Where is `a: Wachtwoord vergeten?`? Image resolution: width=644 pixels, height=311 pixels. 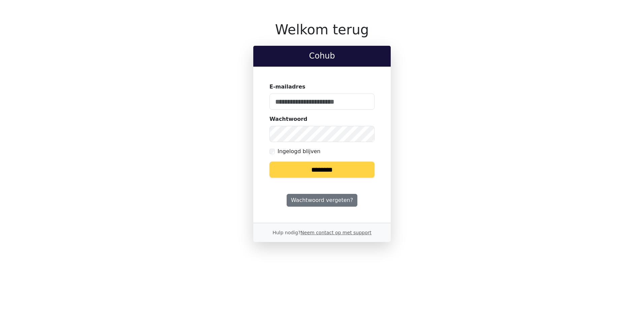
a: Wachtwoord vergeten? is located at coordinates (322, 200).